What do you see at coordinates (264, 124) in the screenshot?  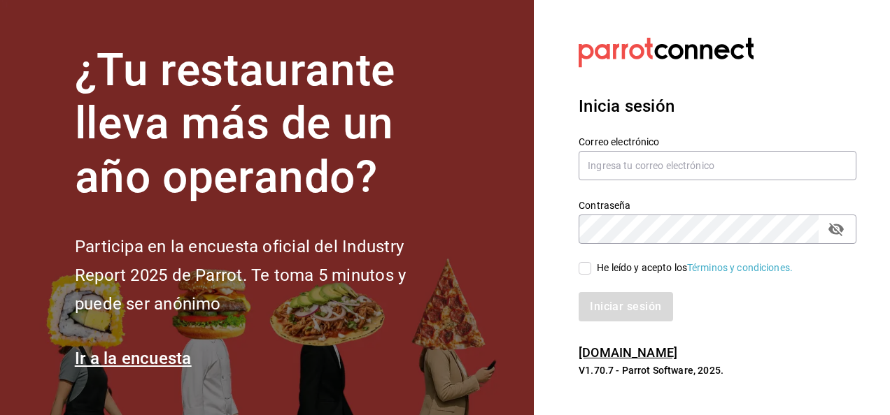 I see `h1: ¿Tu restaurante lleva más de un año operando?` at bounding box center [264, 124].